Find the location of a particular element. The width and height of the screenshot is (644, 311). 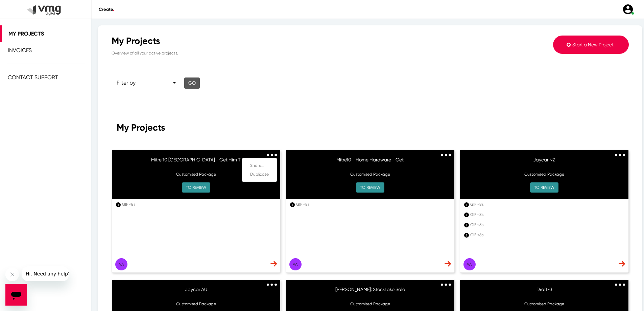

div: My Projects is located at coordinates (283, 41).